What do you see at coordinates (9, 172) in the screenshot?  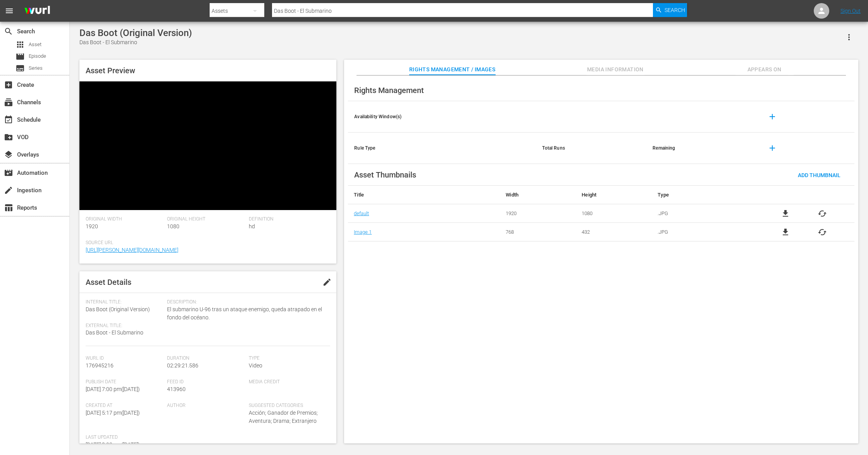 I see `span: Automation` at bounding box center [9, 172].